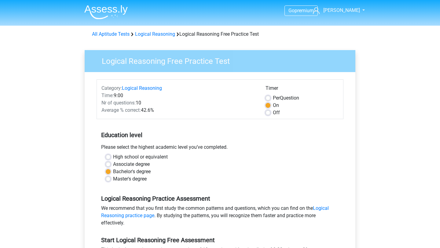  What do you see at coordinates (131, 164) in the screenshot?
I see `label: Associate degree` at bounding box center [131, 164].